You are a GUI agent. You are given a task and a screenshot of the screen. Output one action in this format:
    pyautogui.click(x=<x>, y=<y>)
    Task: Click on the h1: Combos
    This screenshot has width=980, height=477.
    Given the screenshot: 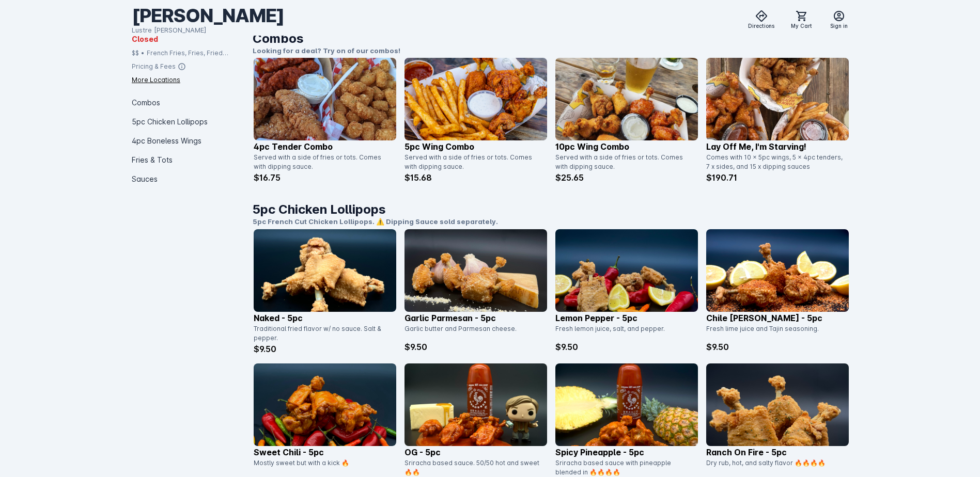 What is the action you would take?
    pyautogui.click(x=551, y=39)
    